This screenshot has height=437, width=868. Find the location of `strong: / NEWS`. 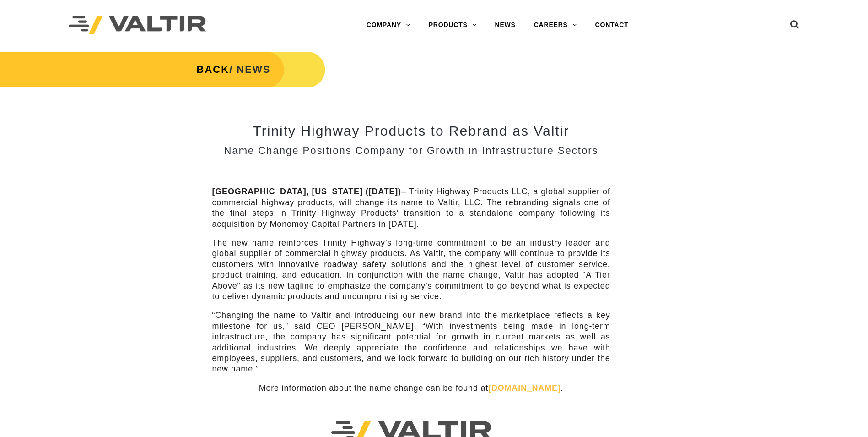

strong: / NEWS is located at coordinates (234, 69).